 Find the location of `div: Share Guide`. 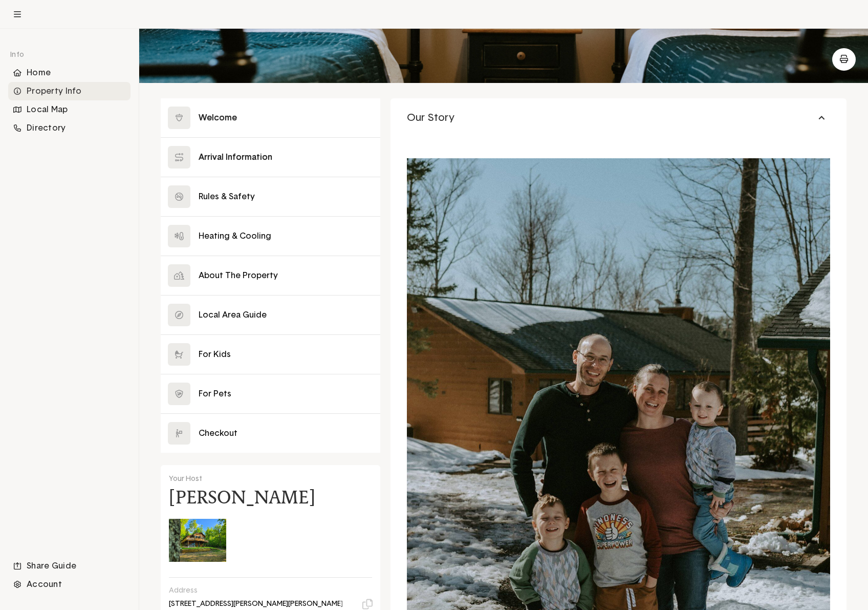

div: Share Guide is located at coordinates (69, 566).